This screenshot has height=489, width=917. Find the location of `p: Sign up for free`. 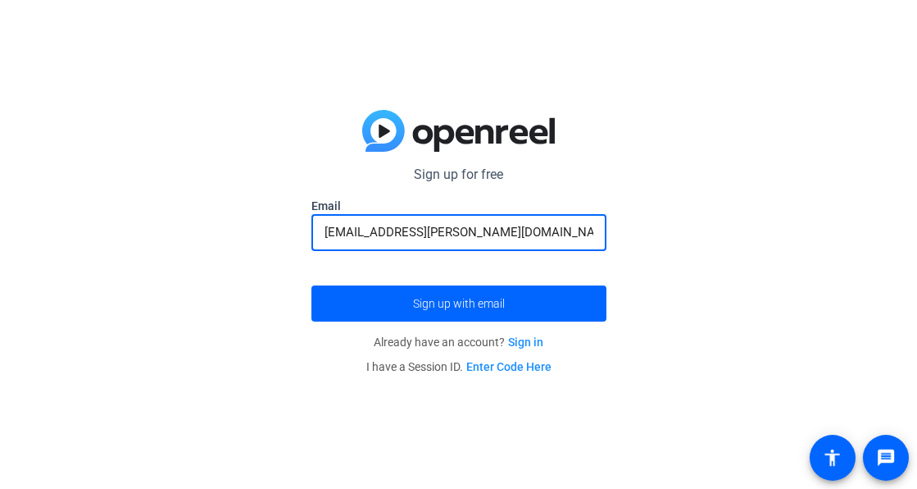

p: Sign up for free is located at coordinates (459, 175).